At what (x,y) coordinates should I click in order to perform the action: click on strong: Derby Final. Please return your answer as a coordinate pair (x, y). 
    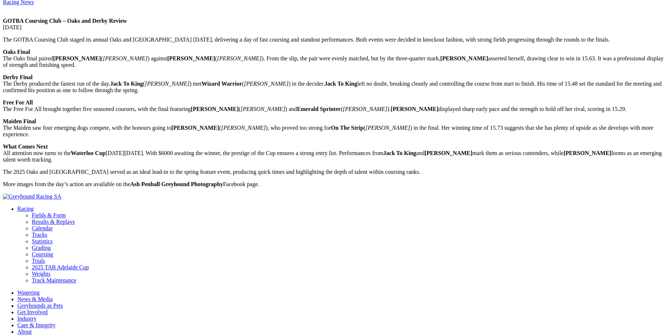
    Looking at the image, I should click on (18, 77).